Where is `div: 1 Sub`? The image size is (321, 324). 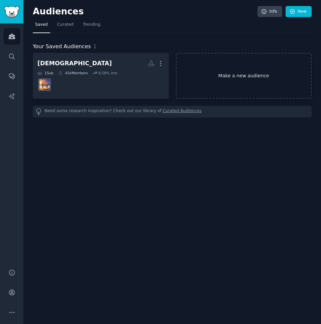 div: 1 Sub is located at coordinates (45, 73).